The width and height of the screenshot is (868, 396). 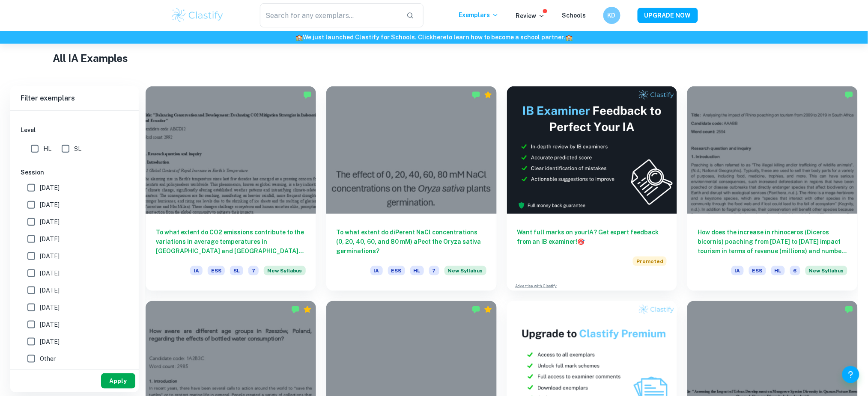 I want to click on span: 6, so click(x=796, y=271).